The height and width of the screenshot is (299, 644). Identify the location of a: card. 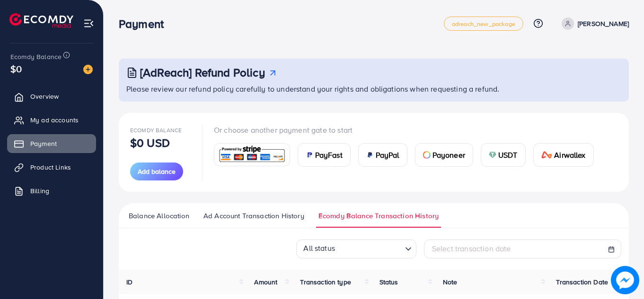
(252, 155).